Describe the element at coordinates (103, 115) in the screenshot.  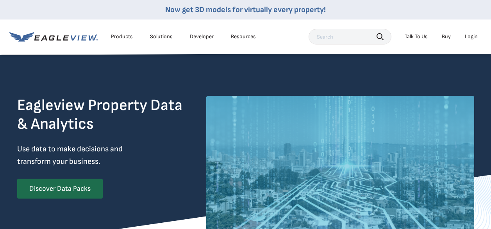
I see `h2: Eagleview Property Data & Analytics` at that location.